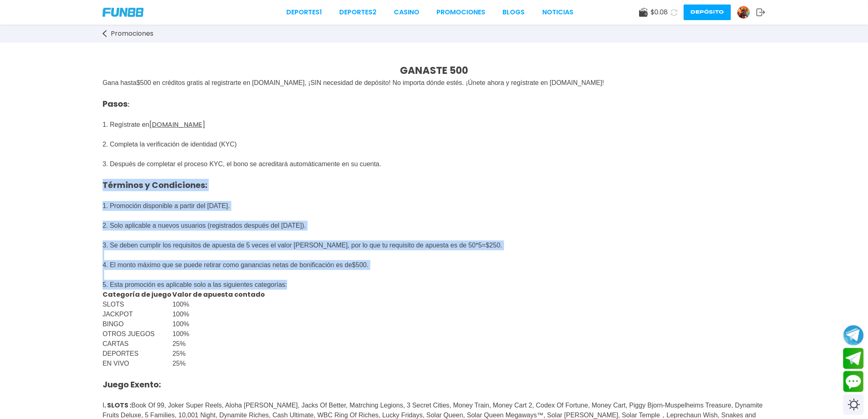  What do you see at coordinates (496, 245) in the screenshot?
I see `span: 250.` at bounding box center [496, 245].